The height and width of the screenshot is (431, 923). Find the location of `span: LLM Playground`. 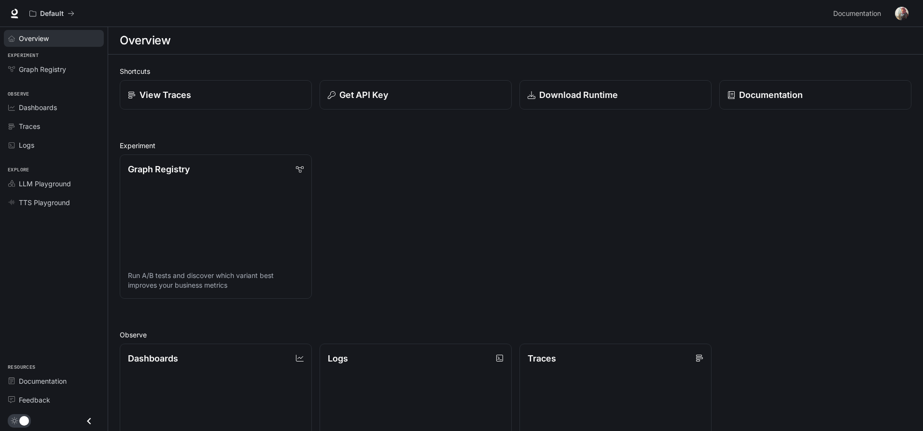

span: LLM Playground is located at coordinates (45, 184).